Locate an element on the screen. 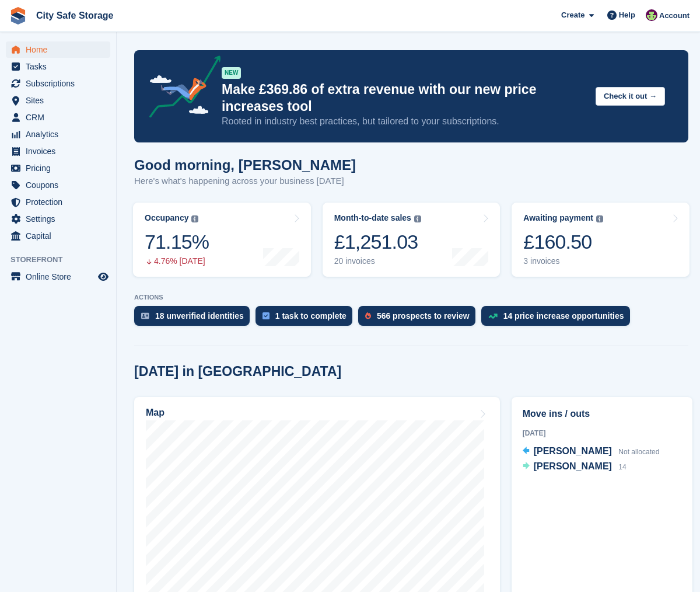 Image resolution: width=700 pixels, height=592 pixels. span: Pricing is located at coordinates (61, 168).